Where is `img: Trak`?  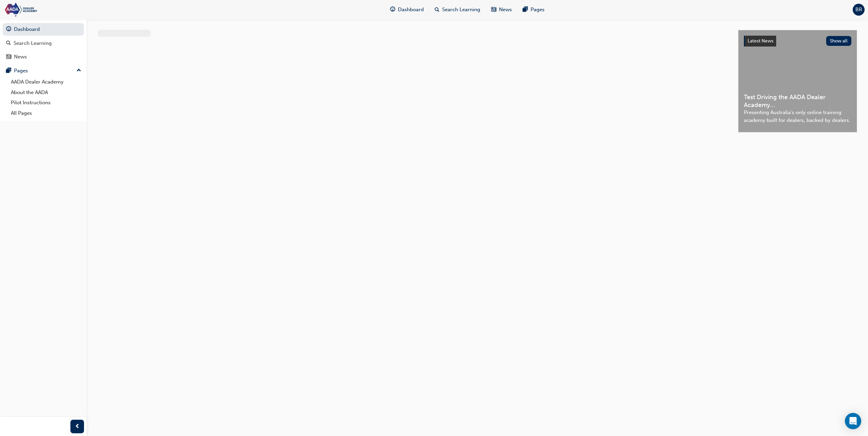 img: Trak is located at coordinates (43, 9).